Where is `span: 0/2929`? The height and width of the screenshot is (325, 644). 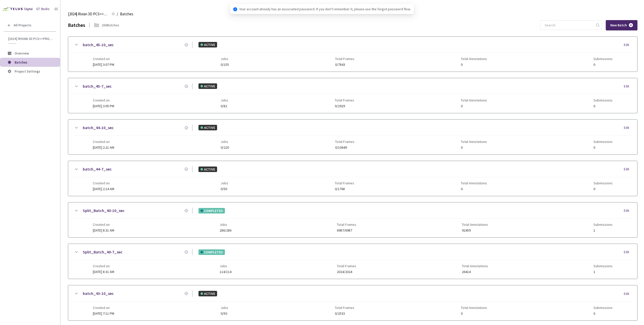 span: 0/2929 is located at coordinates (345, 106).